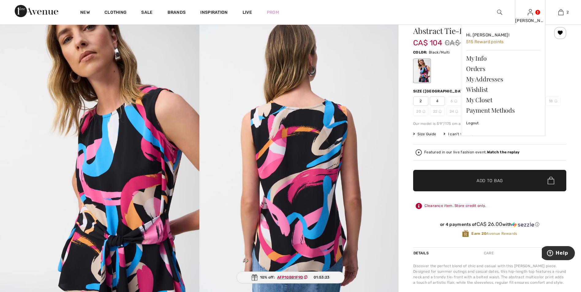  I want to click on img: Gift.svg, so click(254, 277).